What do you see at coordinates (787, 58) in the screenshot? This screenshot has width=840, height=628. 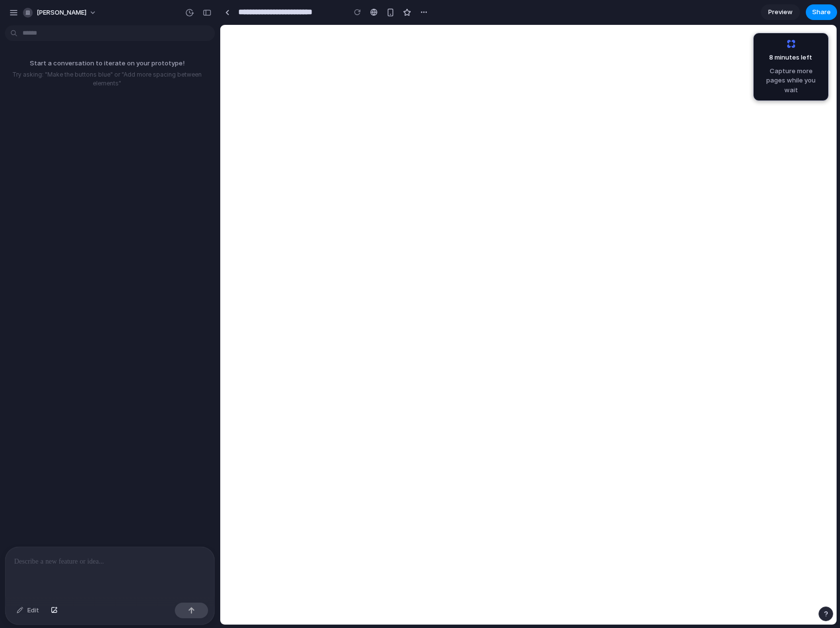 I see `span: 8 minutes left` at bounding box center [787, 58].